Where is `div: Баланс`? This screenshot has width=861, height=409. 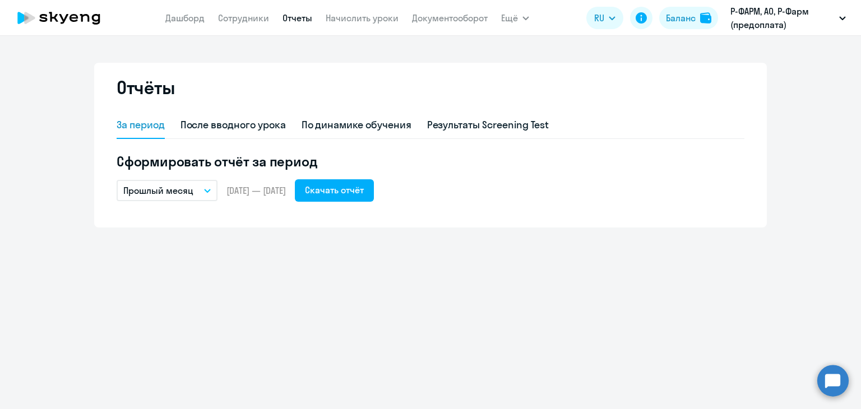
div: Баланс is located at coordinates (680, 18).